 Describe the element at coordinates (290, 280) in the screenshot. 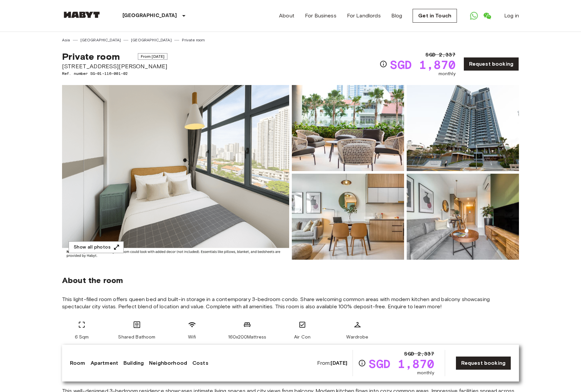

I see `span: About the room` at that location.